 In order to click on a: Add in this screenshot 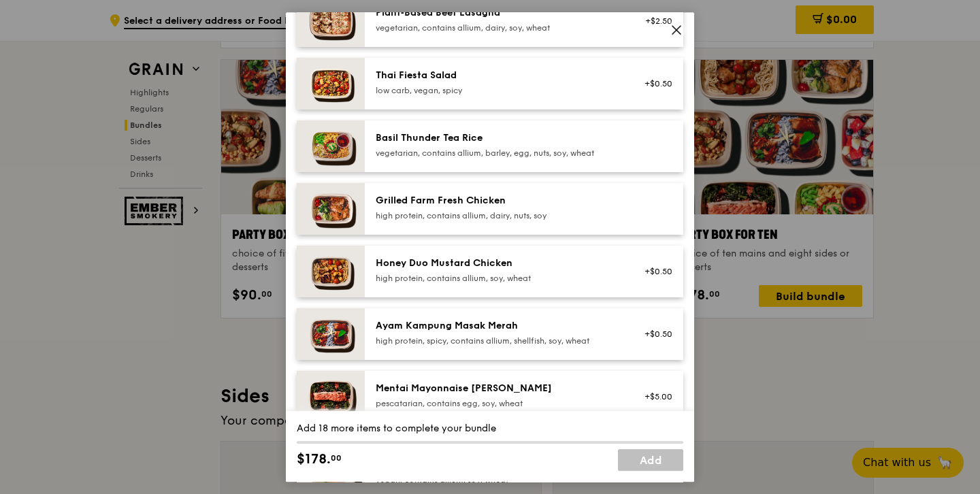, I will do `click(650, 460)`.